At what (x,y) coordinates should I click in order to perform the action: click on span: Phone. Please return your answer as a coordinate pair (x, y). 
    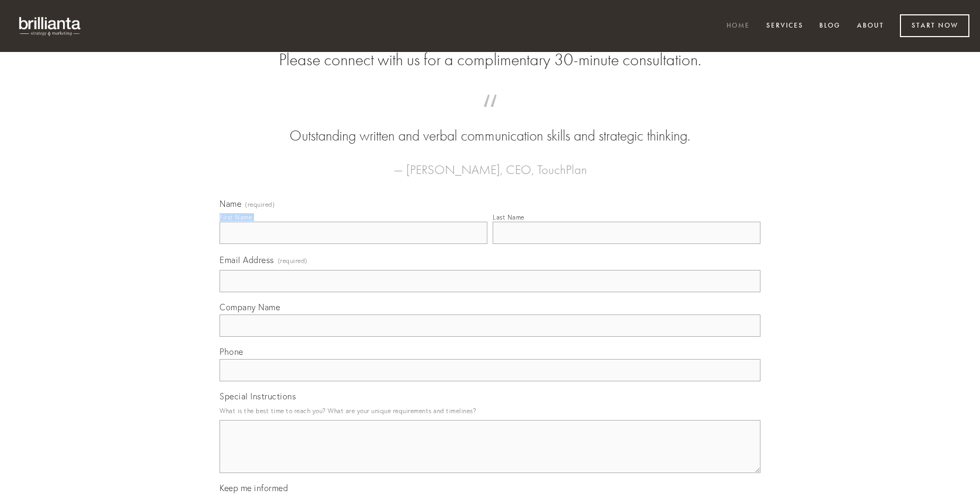
    Looking at the image, I should click on (231, 351).